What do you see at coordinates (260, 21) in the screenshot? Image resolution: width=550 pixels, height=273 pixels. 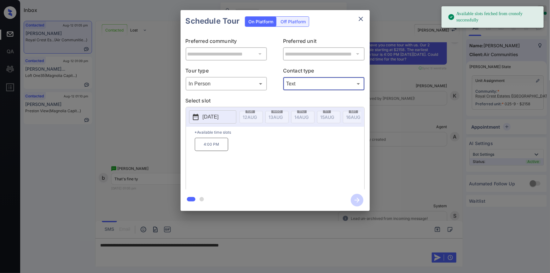 I see `div: On Platform` at bounding box center [260, 21].